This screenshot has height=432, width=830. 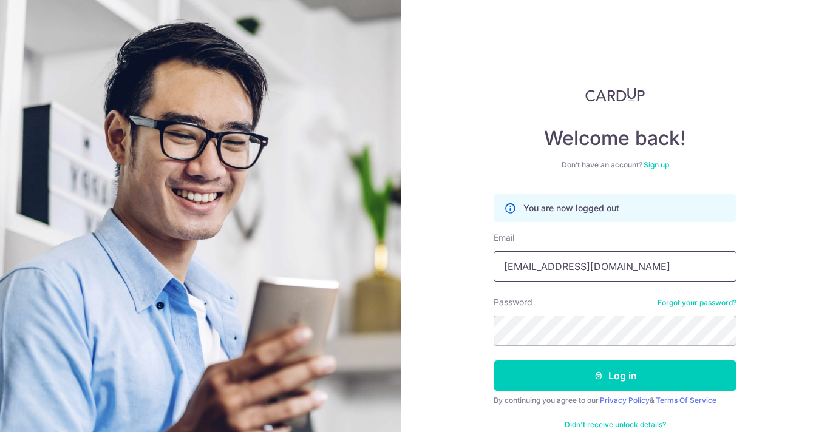 What do you see at coordinates (656, 165) in the screenshot?
I see `a: Sign up` at bounding box center [656, 165].